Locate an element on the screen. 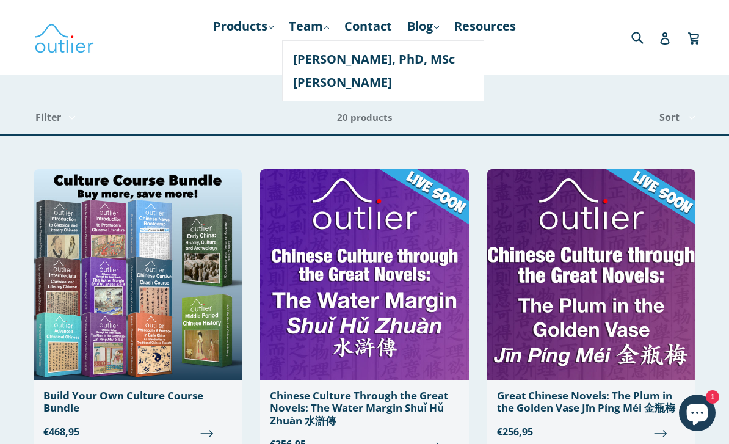 Image resolution: width=729 pixels, height=444 pixels. div: Great Chinese Novels: The Plum in the Golden Vase Jīn Píng Méi 金瓶梅 is located at coordinates (591, 402).